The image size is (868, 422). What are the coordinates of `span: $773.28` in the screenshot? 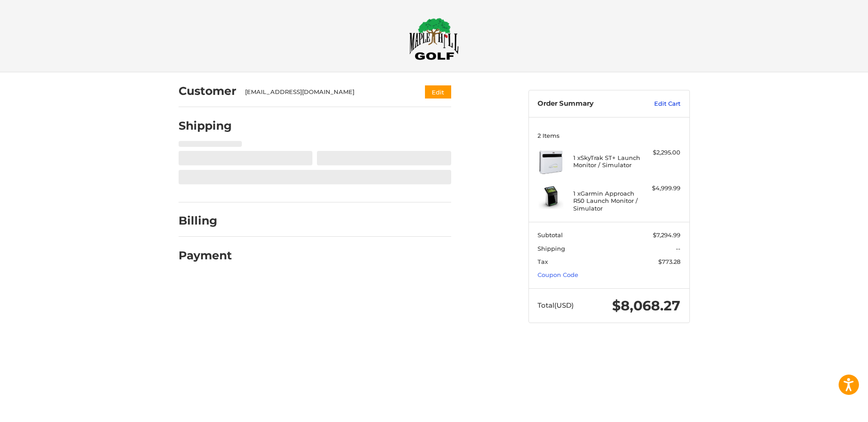 It's located at (669, 262).